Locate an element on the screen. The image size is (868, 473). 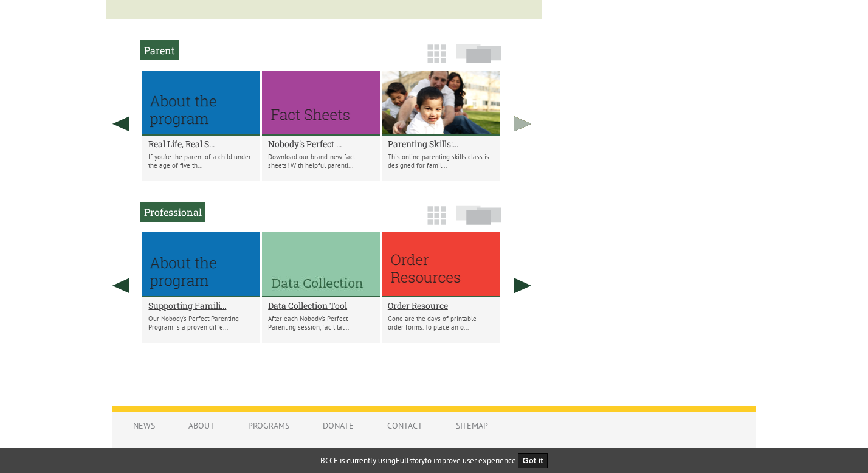
a: Order Resource is located at coordinates (441, 305).